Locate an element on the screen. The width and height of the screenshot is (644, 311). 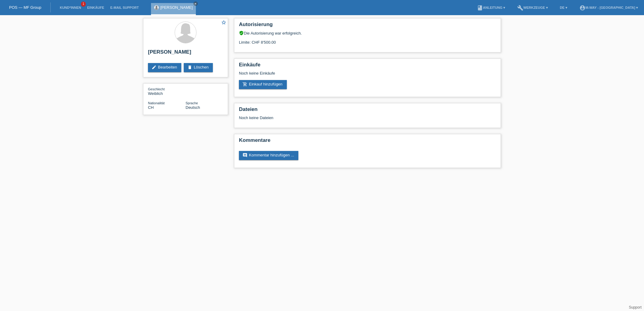
i: comment is located at coordinates (245, 156).